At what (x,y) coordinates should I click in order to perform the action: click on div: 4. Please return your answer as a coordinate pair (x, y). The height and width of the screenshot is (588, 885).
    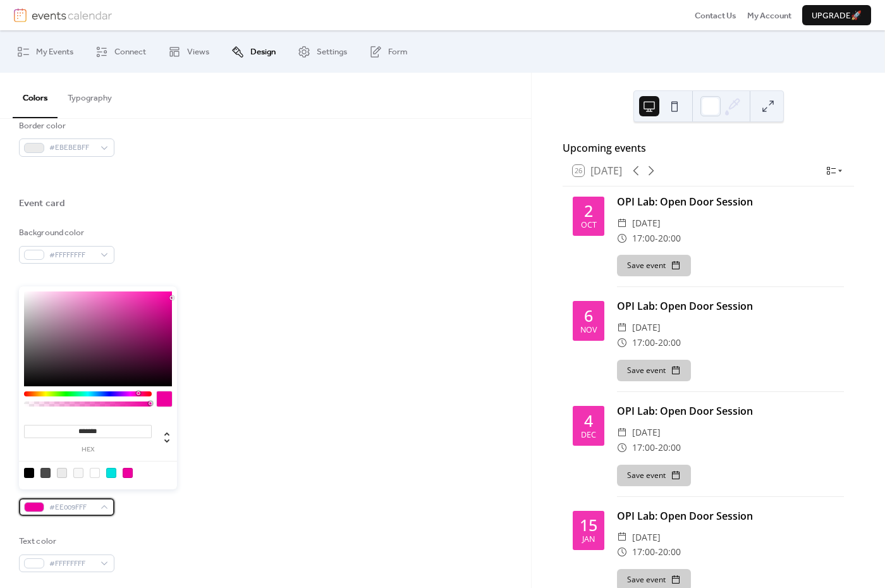
    Looking at the image, I should click on (588, 420).